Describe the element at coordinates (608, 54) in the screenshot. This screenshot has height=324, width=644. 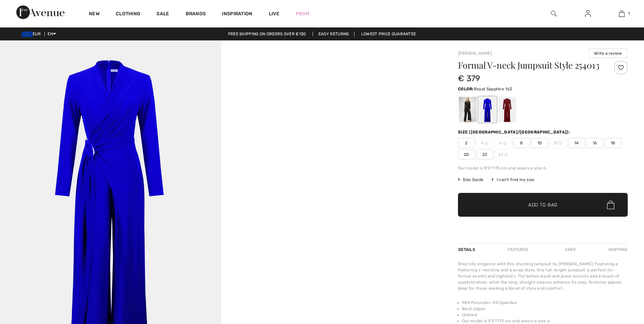
I see `button: Write a review` at that location.